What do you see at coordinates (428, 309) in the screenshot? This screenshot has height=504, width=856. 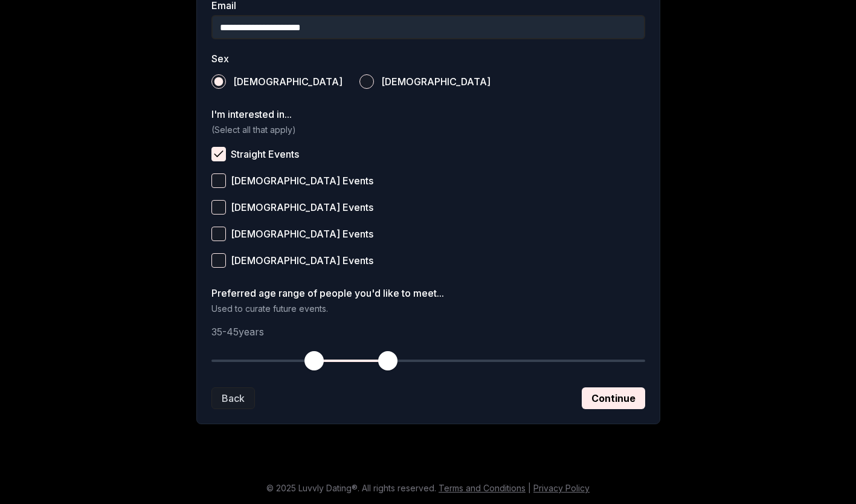 I see `p: Used to curate future events.` at bounding box center [428, 309].